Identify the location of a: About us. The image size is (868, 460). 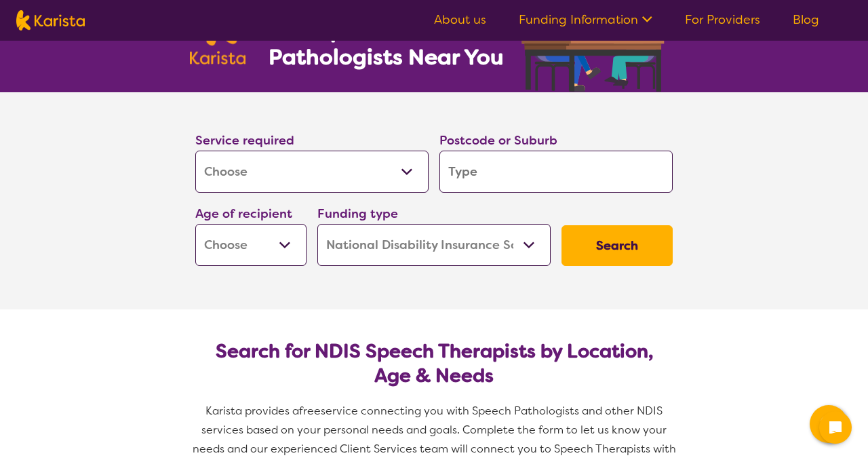
(460, 19).